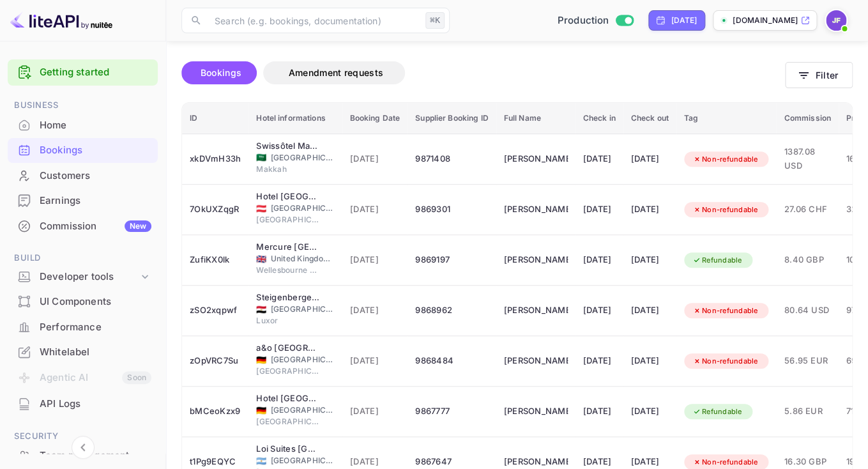  I want to click on div: Team management, so click(95, 455).